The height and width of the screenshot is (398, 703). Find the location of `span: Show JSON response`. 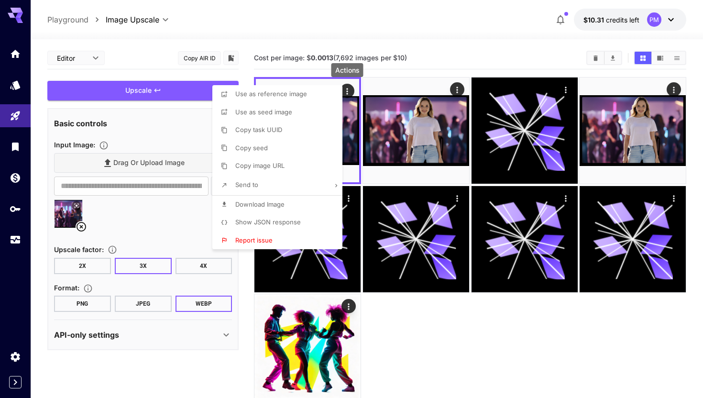

span: Show JSON response is located at coordinates (268, 222).